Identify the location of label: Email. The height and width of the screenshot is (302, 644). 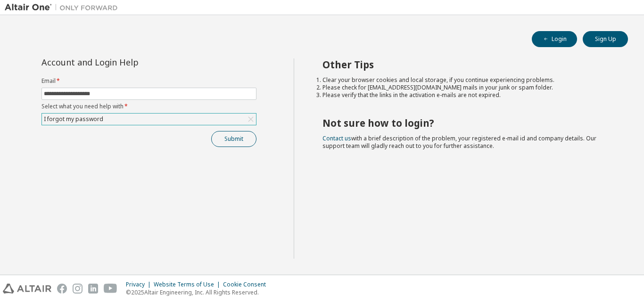
(149, 81).